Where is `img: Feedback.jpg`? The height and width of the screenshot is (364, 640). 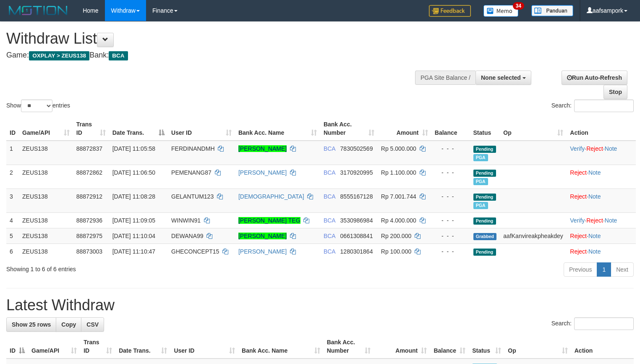
img: Feedback.jpg is located at coordinates (450, 11).